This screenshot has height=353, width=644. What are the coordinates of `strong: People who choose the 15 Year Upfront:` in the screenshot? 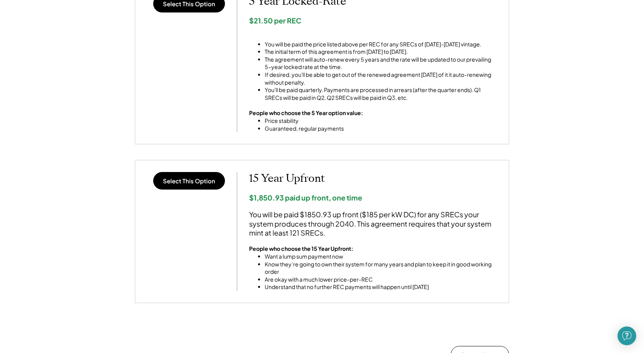 It's located at (301, 248).